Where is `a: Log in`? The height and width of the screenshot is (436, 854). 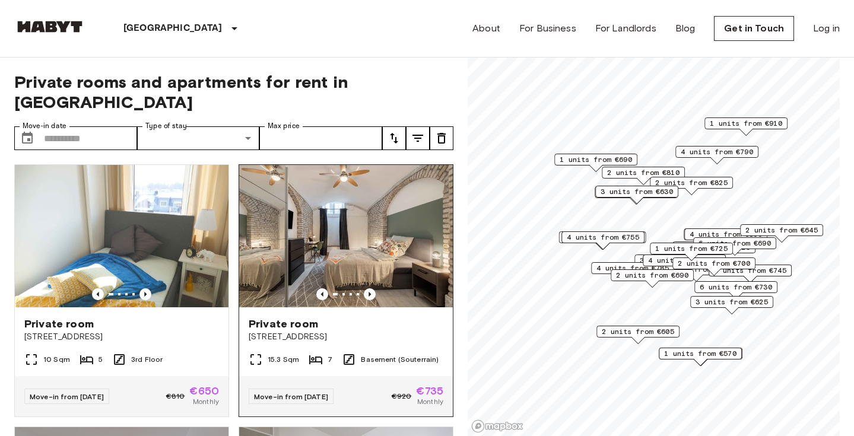
a: Log in is located at coordinates (827, 29).